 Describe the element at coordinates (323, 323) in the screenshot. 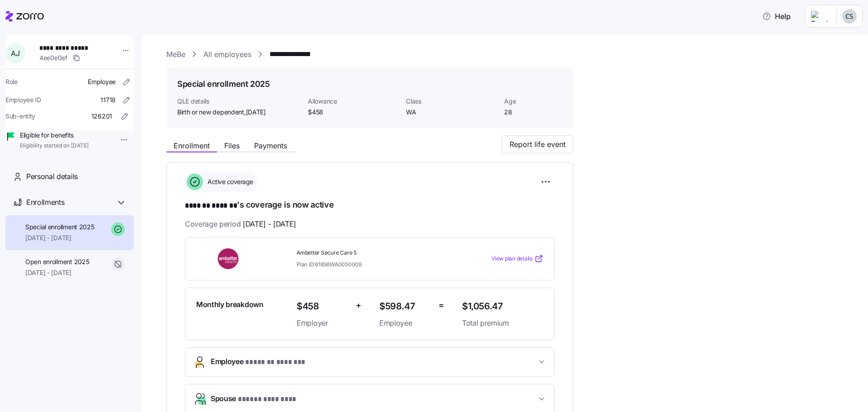

I see `span: Employer` at that location.